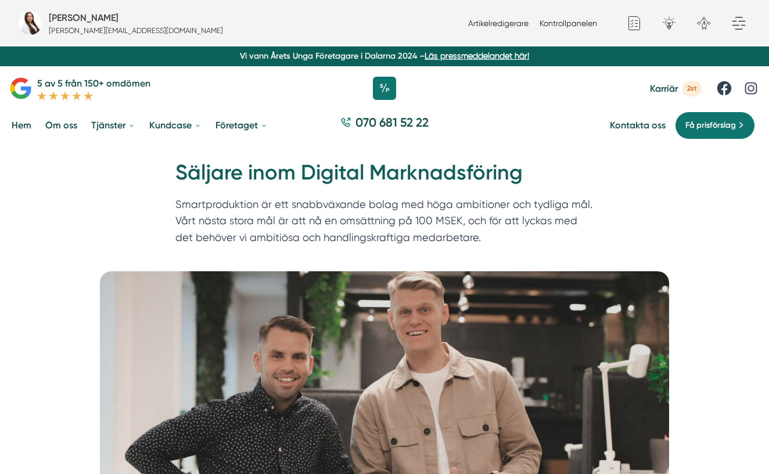  I want to click on a: Hem, so click(22, 125).